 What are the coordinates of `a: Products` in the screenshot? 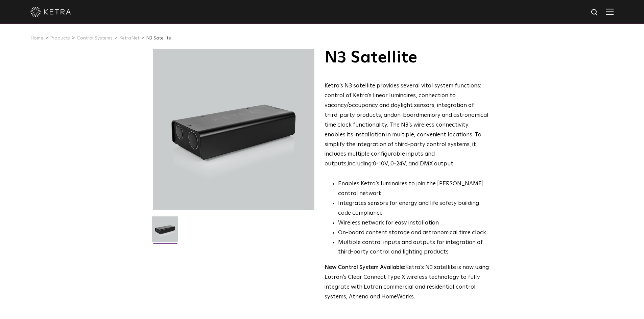 It's located at (60, 38).